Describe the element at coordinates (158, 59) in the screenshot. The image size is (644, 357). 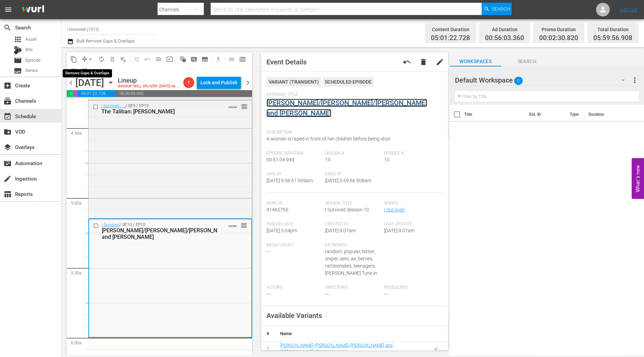
I see `span: Fill episodes with ad slates` at that location.